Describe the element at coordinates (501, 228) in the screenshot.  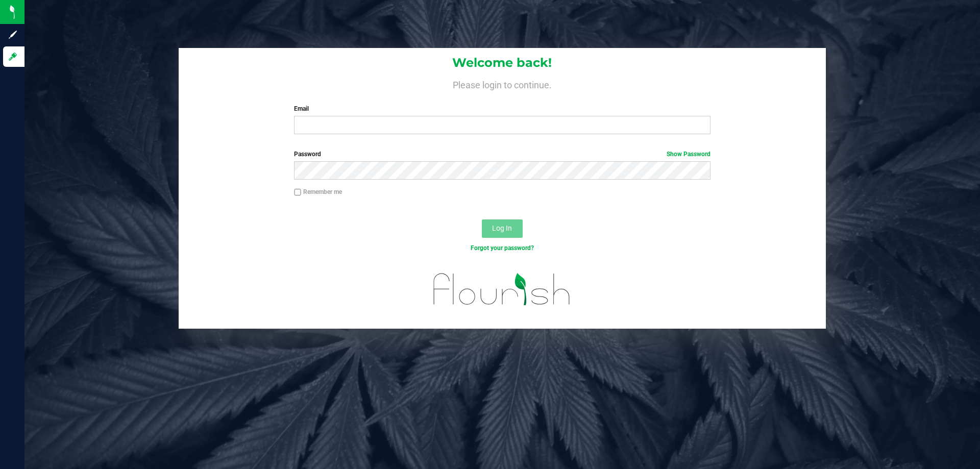
I see `span: Log In` at that location.